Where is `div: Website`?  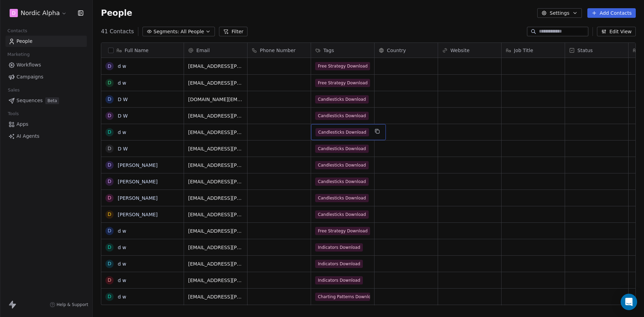 div: Website is located at coordinates (470, 50).